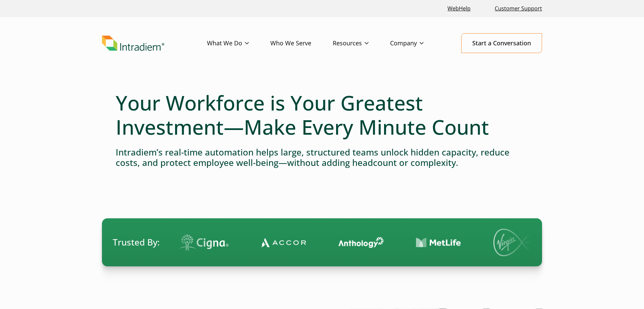 The width and height of the screenshot is (644, 309). What do you see at coordinates (302, 43) in the screenshot?
I see `a: Who We Serve` at bounding box center [302, 43].